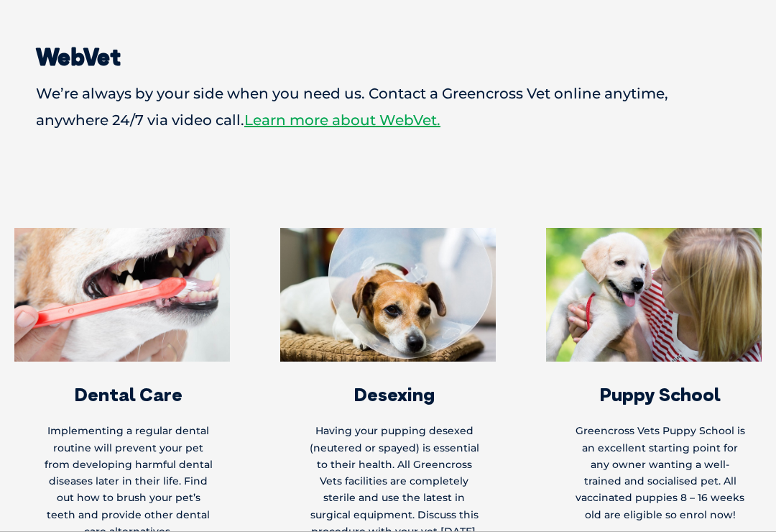 The image size is (776, 532). Describe the element at coordinates (78, 56) in the screenshot. I see `strong: WebVet` at that location.